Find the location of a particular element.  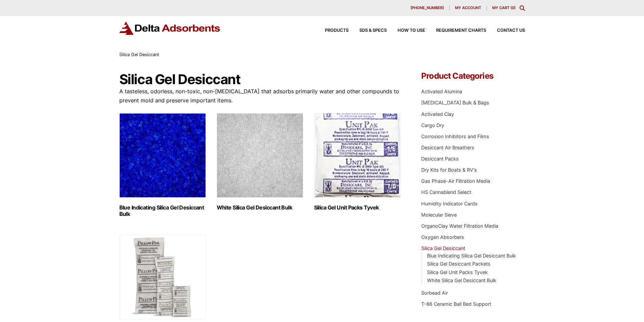

span: Products is located at coordinates (337, 31).